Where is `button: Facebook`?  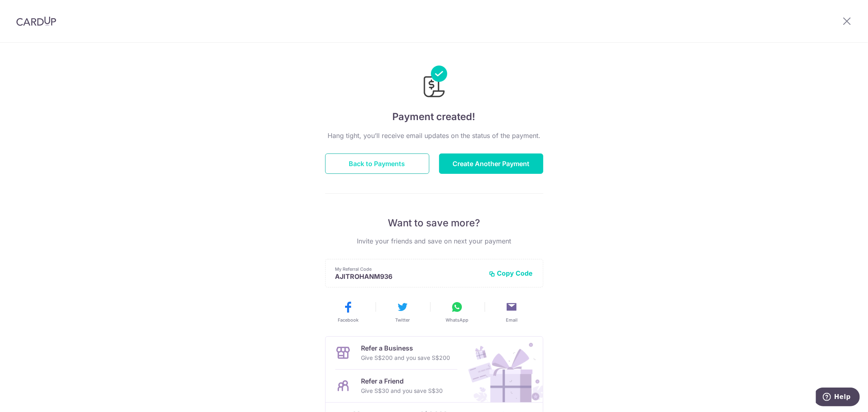
button: Facebook is located at coordinates (349, 312).